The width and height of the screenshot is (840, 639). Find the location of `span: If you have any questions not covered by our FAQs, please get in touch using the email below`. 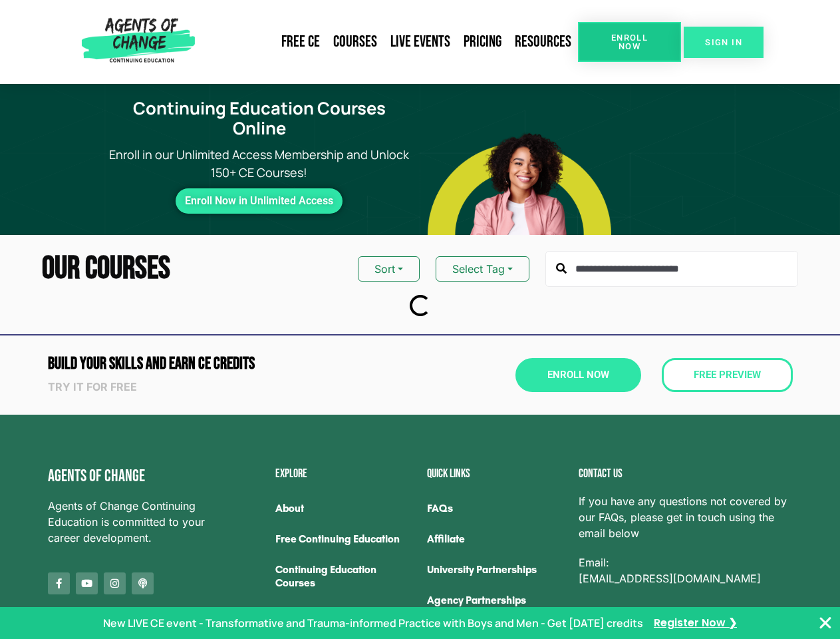

span: If you have any questions not covered by our FAQs, please get in touch using the email below is located at coordinates (686, 517).